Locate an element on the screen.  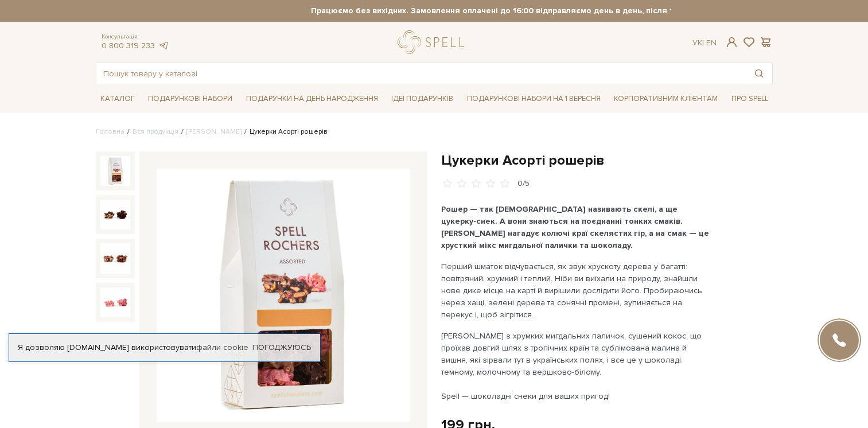
span: Про Spell is located at coordinates (750, 98).